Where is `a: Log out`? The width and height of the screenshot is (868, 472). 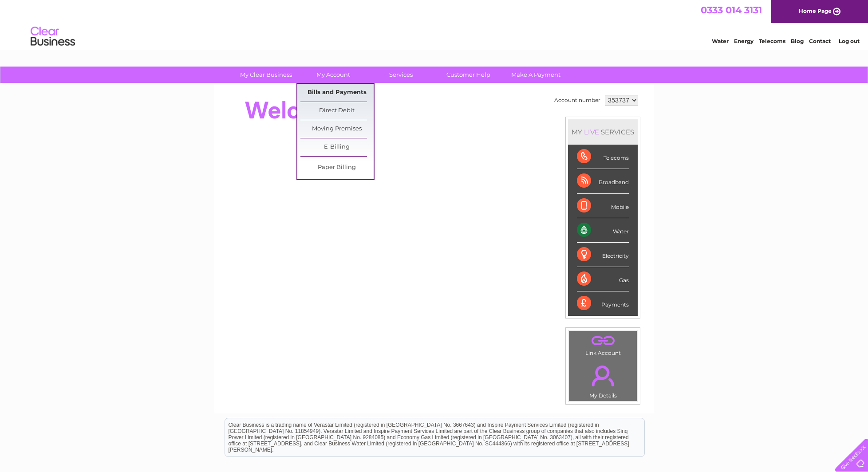
a: Log out is located at coordinates (849, 41).